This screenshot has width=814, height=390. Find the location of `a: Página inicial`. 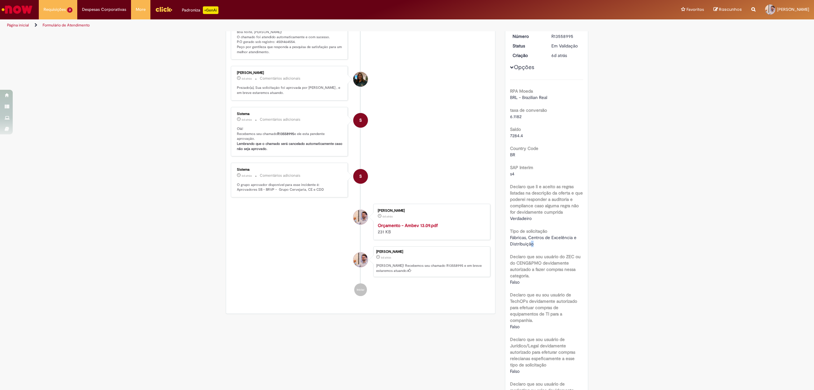

a: Página inicial is located at coordinates (18, 25).